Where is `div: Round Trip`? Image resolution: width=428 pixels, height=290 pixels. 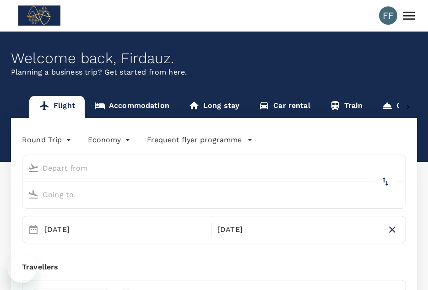
div: Round Trip is located at coordinates (48, 140).